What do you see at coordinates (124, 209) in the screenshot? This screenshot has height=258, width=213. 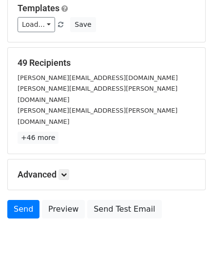 I see `a: Send Test Email` at bounding box center [124, 209].